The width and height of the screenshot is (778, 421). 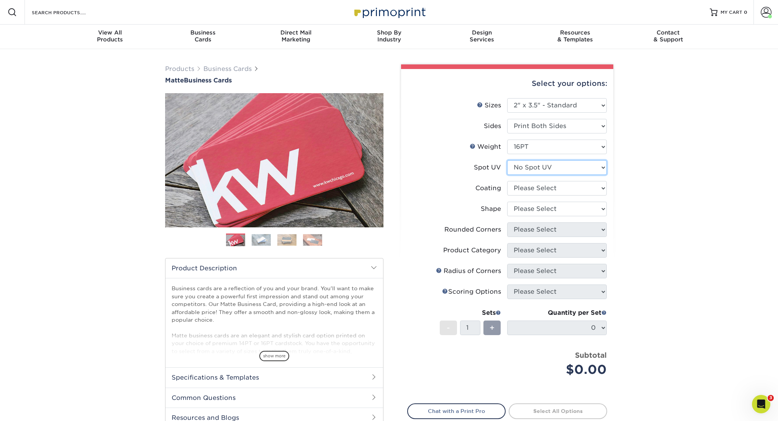 I want to click on div: $0.00, so click(x=560, y=369).